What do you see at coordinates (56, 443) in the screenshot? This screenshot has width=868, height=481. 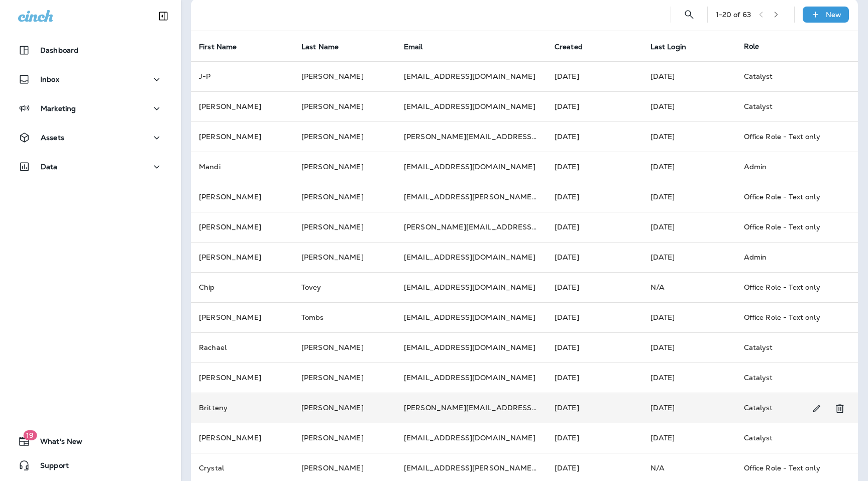 I see `span: What's New` at bounding box center [56, 443].